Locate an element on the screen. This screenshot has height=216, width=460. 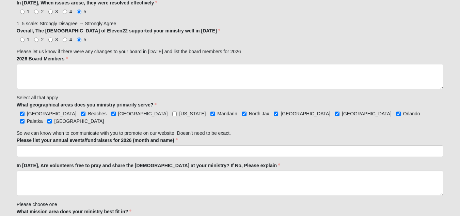
input: Beaches is located at coordinates (83, 113).